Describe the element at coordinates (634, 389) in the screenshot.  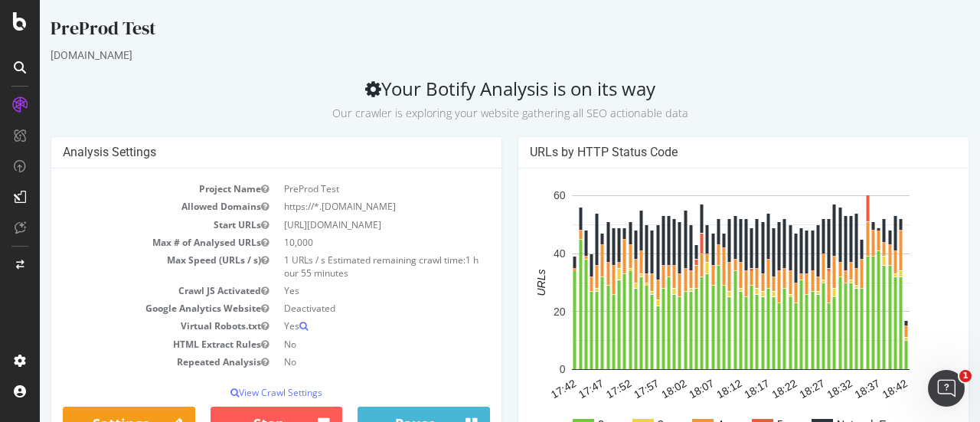
I see `text: 18:02` at that location.